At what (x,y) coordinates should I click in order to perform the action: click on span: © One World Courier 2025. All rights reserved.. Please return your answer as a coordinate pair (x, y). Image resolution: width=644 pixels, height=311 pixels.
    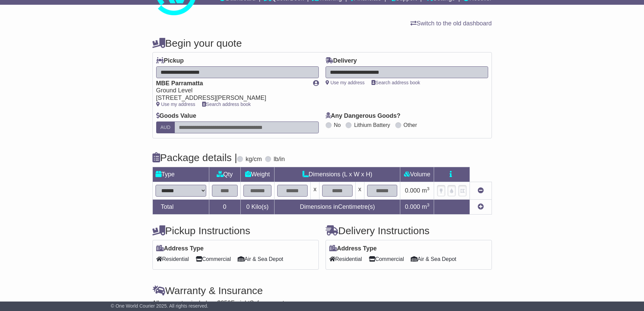
    Looking at the image, I should click on (160, 306).